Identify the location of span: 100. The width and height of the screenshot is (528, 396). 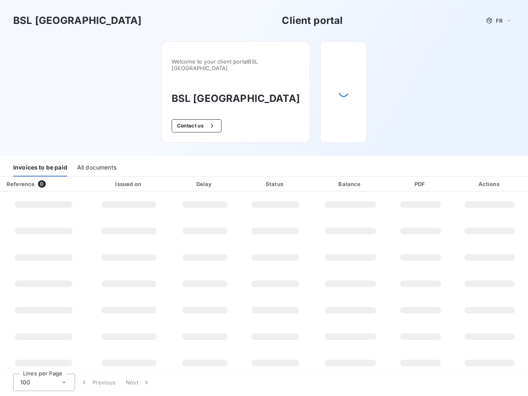
(25, 382).